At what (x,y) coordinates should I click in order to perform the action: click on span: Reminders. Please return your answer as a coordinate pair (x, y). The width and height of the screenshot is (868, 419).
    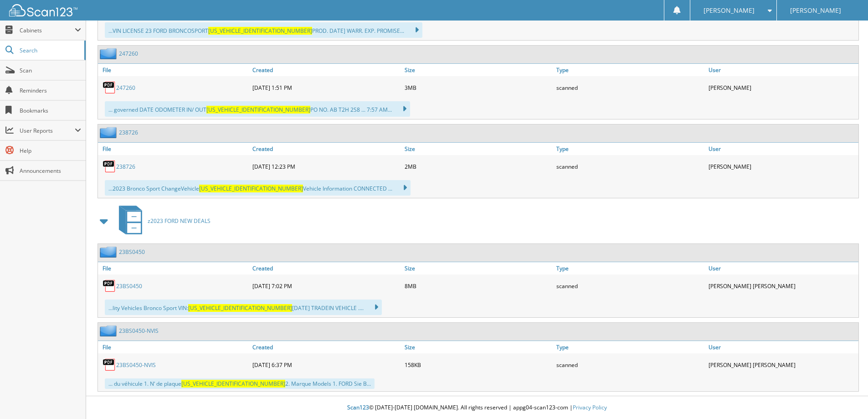
    Looking at the image, I should click on (50, 90).